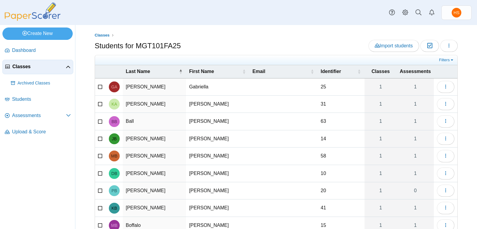 This screenshot has width=477, height=229. What do you see at coordinates (331, 71) in the screenshot?
I see `span: Identifier` at bounding box center [331, 71].